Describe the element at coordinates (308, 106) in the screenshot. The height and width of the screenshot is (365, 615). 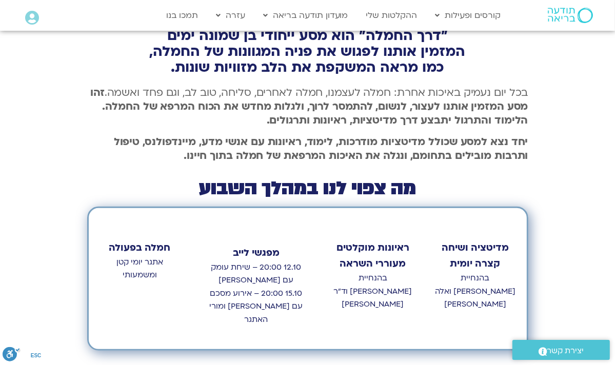
I see `p: בכל יום נעמיק באיכות אחרת: חמלה לעצמנו, חמלה לאחרים, סליחה, טוב לב, וגם פחד ואשמה.` at that location.